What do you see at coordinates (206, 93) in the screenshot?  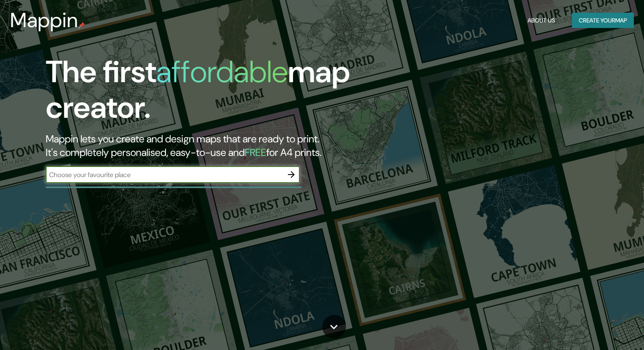 I see `h1: The first map creator.` at bounding box center [206, 93].